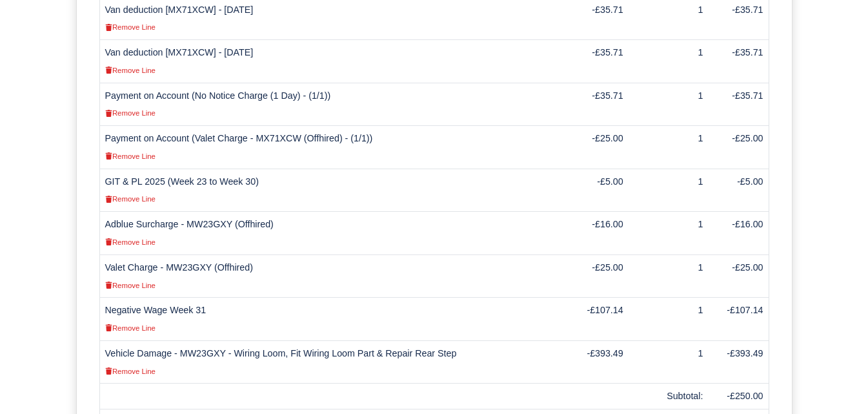 This screenshot has width=868, height=414. Describe the element at coordinates (669, 396) in the screenshot. I see `td: Subtotal:` at that location.